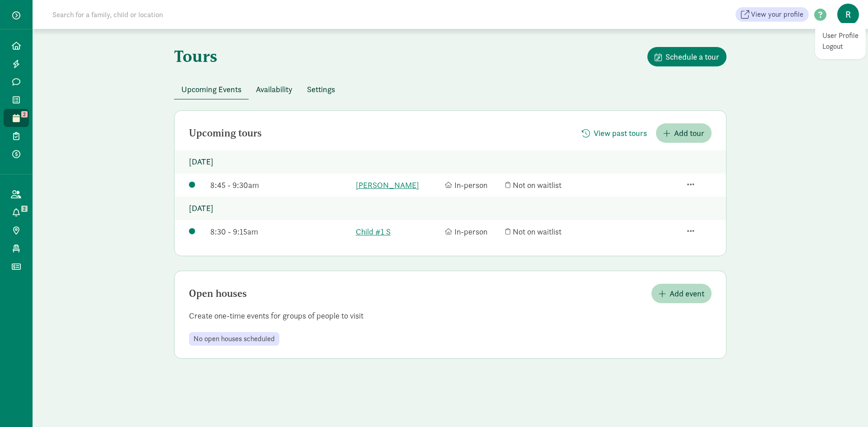 This screenshot has height=427, width=868. Describe the element at coordinates (321, 89) in the screenshot. I see `button: Settings` at that location.